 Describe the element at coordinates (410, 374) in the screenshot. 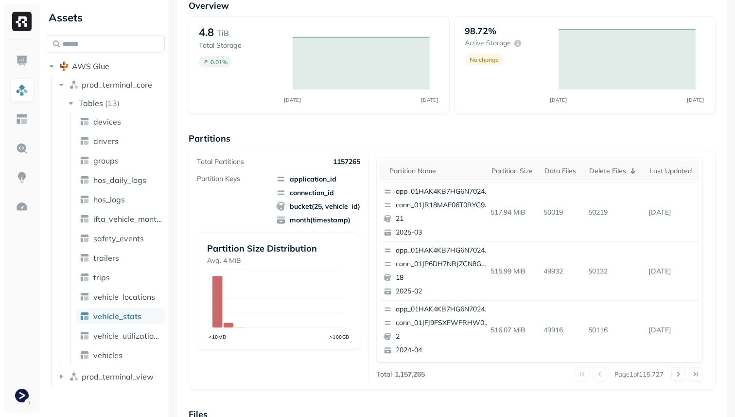

I see `p: 1,157,265` at that location.